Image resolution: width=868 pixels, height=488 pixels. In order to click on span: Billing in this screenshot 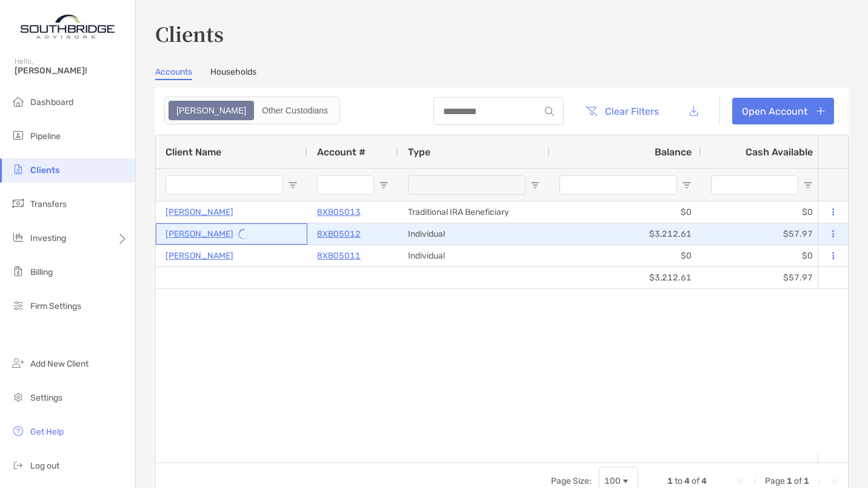, I will do `click(42, 272)`.